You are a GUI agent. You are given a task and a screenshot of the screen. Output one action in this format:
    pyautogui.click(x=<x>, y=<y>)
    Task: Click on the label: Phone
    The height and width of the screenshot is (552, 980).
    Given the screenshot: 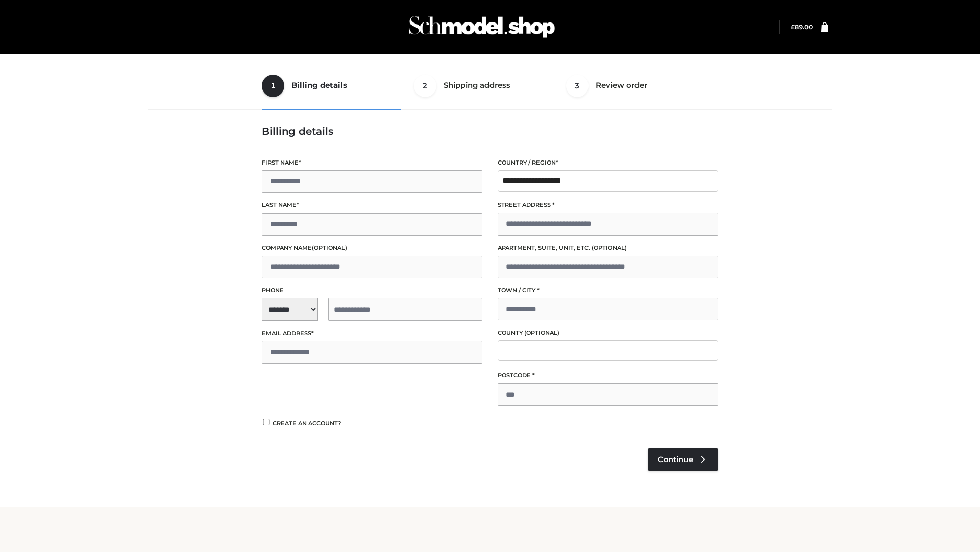 What is the action you would take?
    pyautogui.click(x=372, y=291)
    